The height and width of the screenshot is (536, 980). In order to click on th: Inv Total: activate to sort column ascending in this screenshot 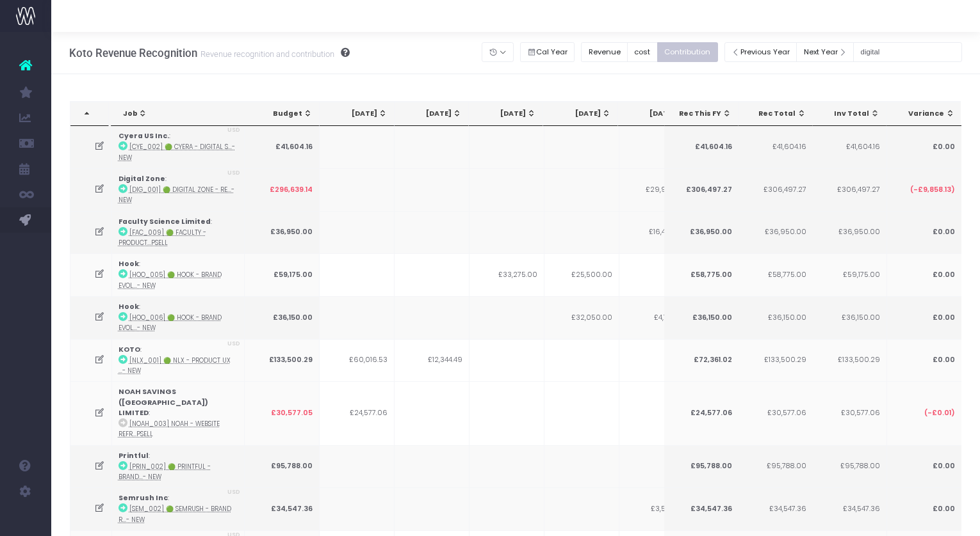, I will do `click(849, 114)`.